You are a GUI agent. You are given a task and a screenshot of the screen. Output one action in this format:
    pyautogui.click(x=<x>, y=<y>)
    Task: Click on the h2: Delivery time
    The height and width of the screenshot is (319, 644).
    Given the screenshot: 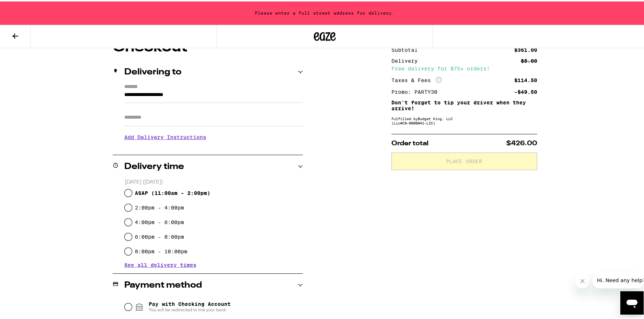 What is the action you would take?
    pyautogui.click(x=154, y=166)
    